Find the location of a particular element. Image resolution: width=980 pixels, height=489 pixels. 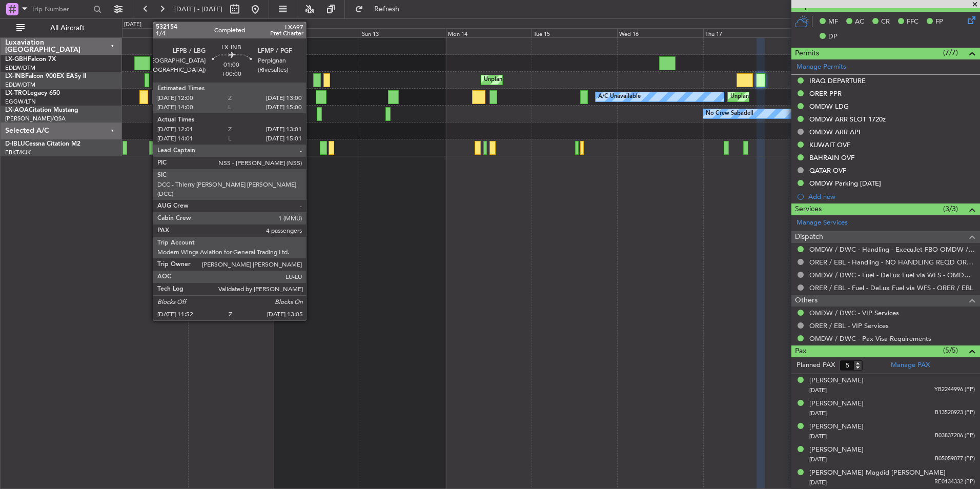

div: OMDW LDG is located at coordinates (829, 106).